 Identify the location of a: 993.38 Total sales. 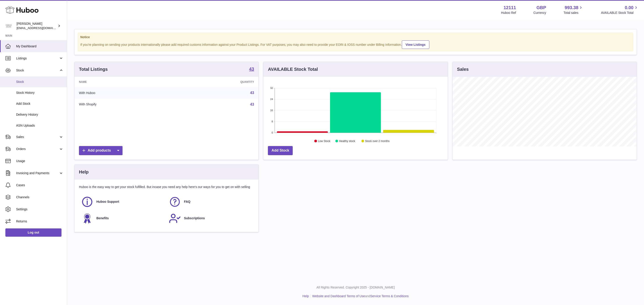
(573, 10).